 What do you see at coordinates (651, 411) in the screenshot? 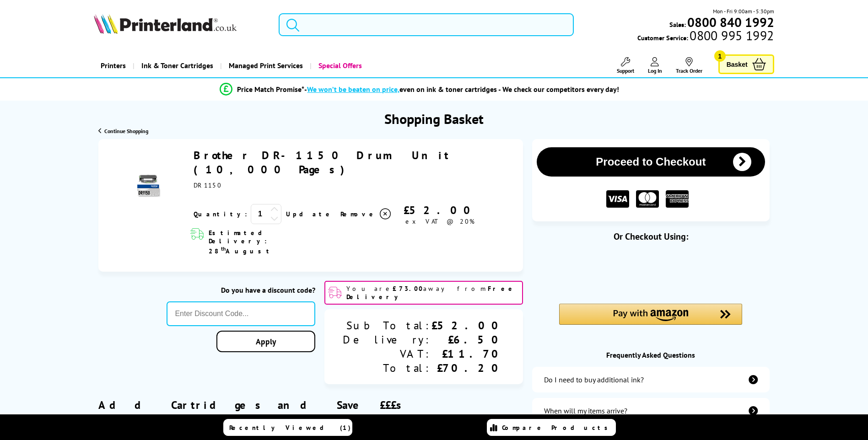
I see `a: items-arrive` at bounding box center [651, 411].